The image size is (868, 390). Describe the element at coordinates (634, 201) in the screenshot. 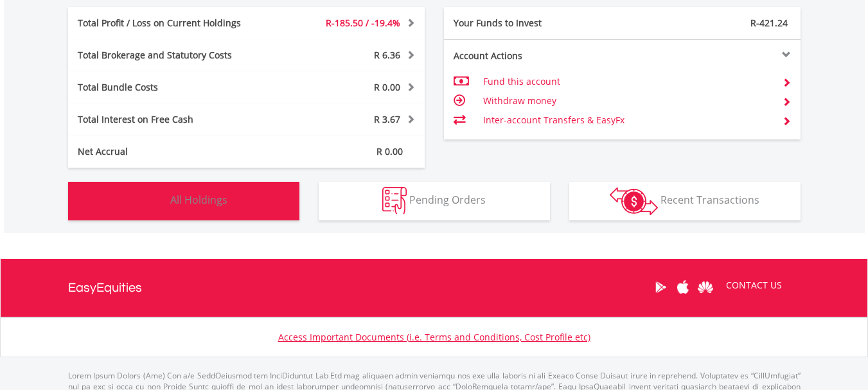

I see `img: transactions-zar-wht.png` at that location.